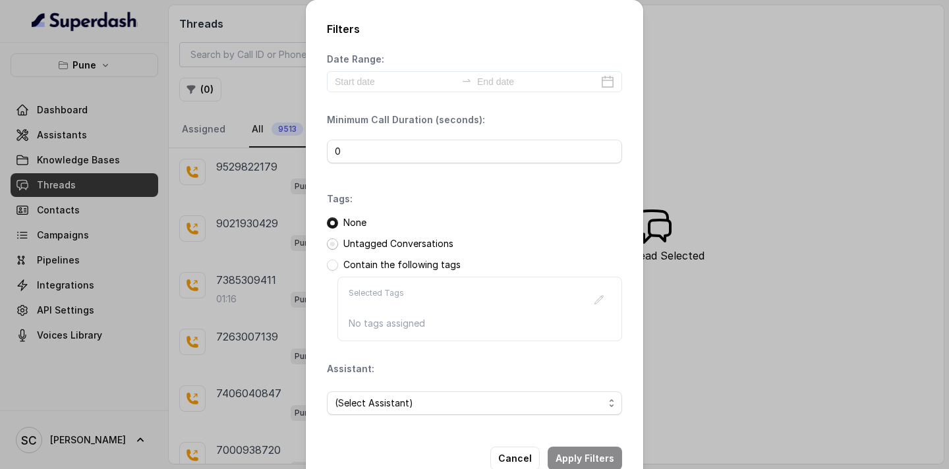 The height and width of the screenshot is (469, 949). What do you see at coordinates (474, 29) in the screenshot?
I see `h2: Filters` at bounding box center [474, 29].